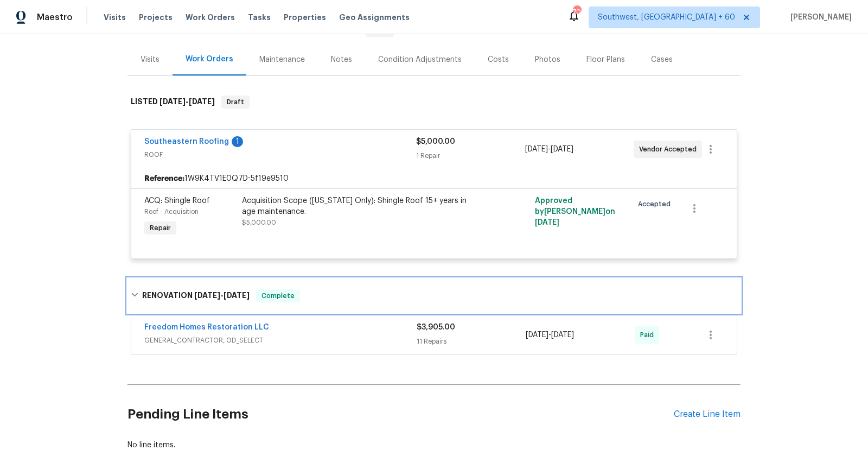 The image size is (868, 469). Describe the element at coordinates (177, 201) in the screenshot. I see `span: ACQ: Shingle Roof` at that location.